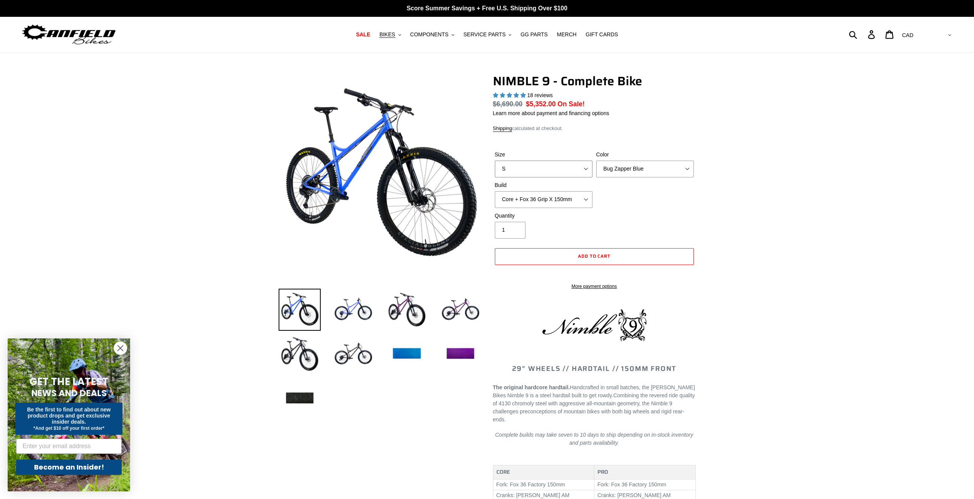 The height and width of the screenshot is (499, 974). What do you see at coordinates (531, 387) in the screenshot?
I see `strong: The original hardcore hardtail.` at bounding box center [531, 387].